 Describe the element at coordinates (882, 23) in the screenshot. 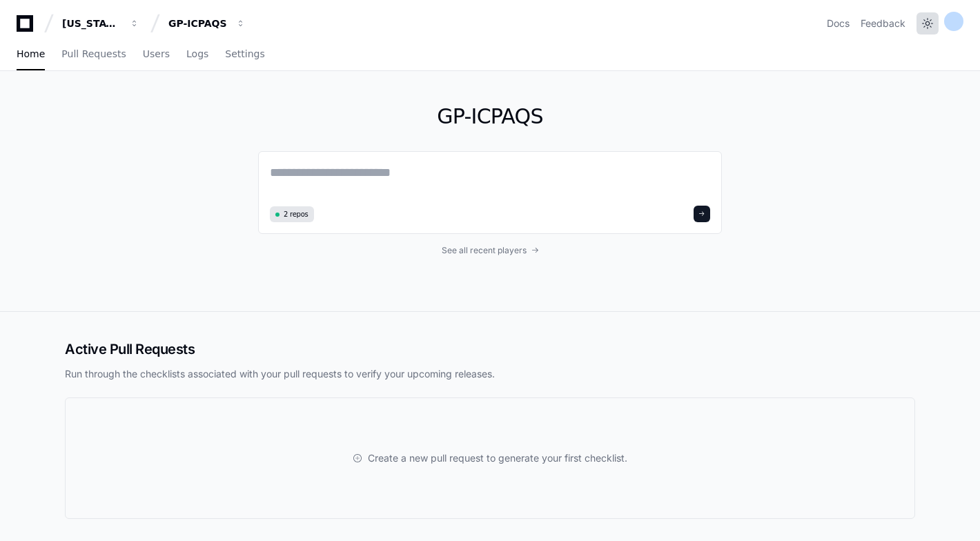

I see `button: Feedback` at that location.